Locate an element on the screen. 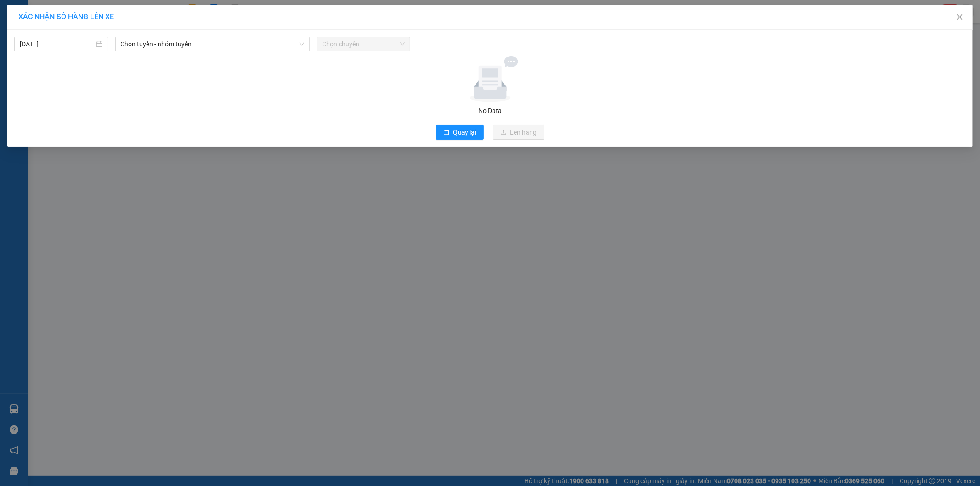  span: Chọn tuyến - nhóm tuyến is located at coordinates (212, 44).